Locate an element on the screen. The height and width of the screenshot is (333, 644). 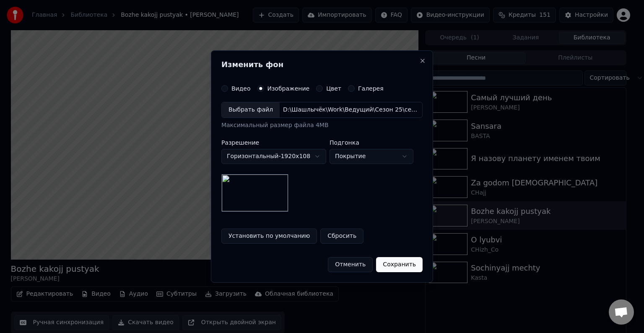
label: Цвет is located at coordinates (334, 89).